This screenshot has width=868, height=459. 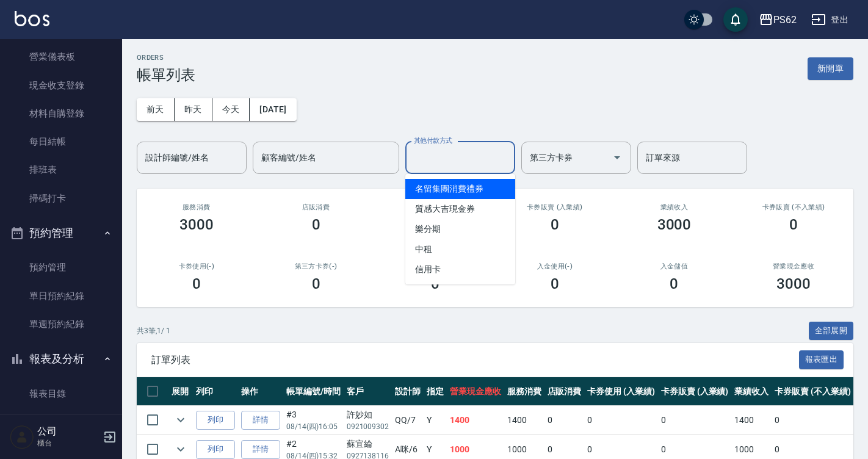 I want to click on a: 單日預約紀錄, so click(x=61, y=296).